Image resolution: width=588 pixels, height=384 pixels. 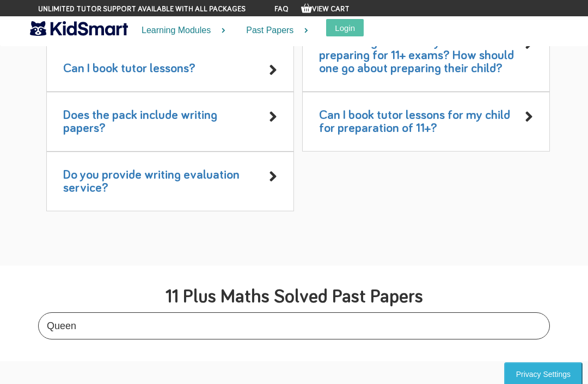 What do you see at coordinates (414, 122) in the screenshot?
I see `a: Can I book tutor lessons for my child for preparation of 11+?` at bounding box center [414, 122].